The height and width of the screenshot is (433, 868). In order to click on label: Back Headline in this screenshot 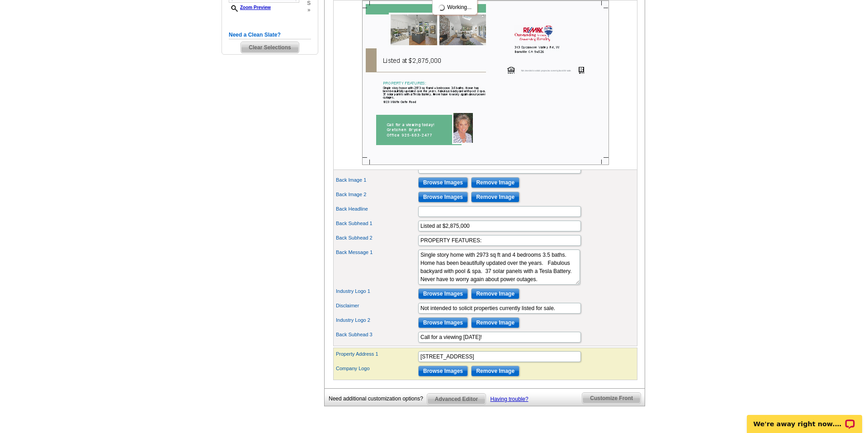, I will do `click(376, 209)`.